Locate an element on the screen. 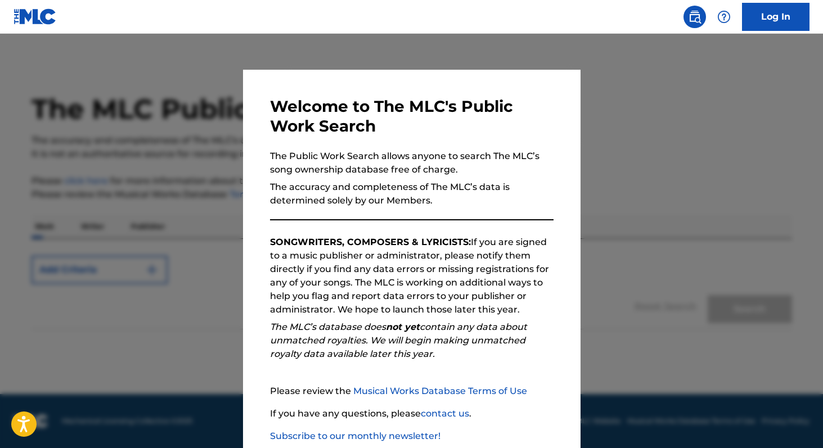 Image resolution: width=823 pixels, height=448 pixels. p: The accuracy and completeness of The MLC’s data is determined solely by our Members. is located at coordinates (412, 194).